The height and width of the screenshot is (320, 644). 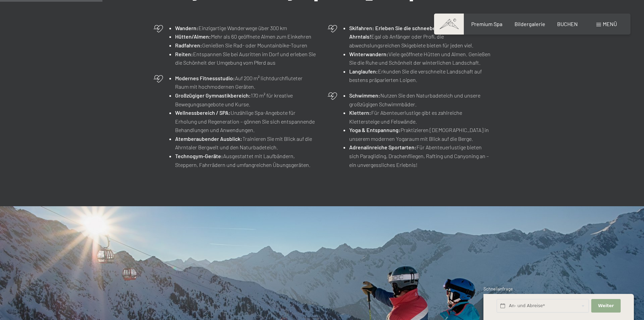 What do you see at coordinates (184, 54) in the screenshot?
I see `strong: Reiten:` at bounding box center [184, 54].